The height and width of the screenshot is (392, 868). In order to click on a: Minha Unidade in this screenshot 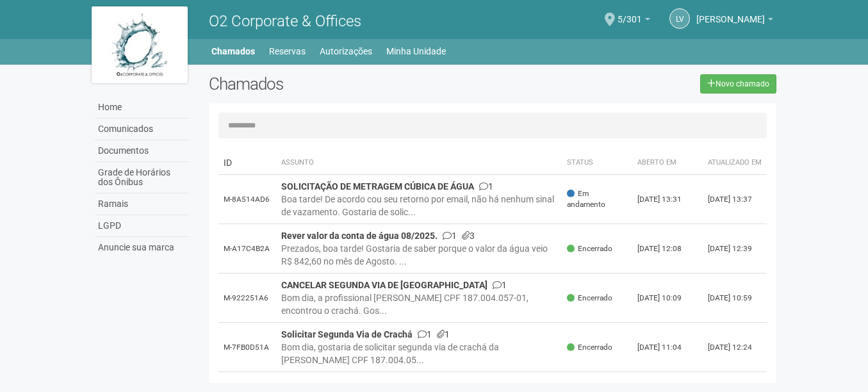, I will do `click(416, 51)`.